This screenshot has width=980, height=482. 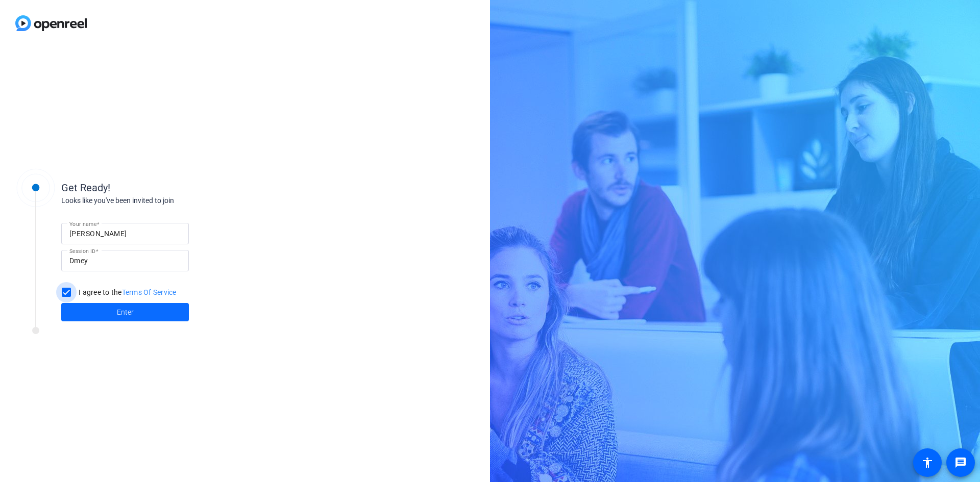 I want to click on div: Get Ready!, so click(x=163, y=187).